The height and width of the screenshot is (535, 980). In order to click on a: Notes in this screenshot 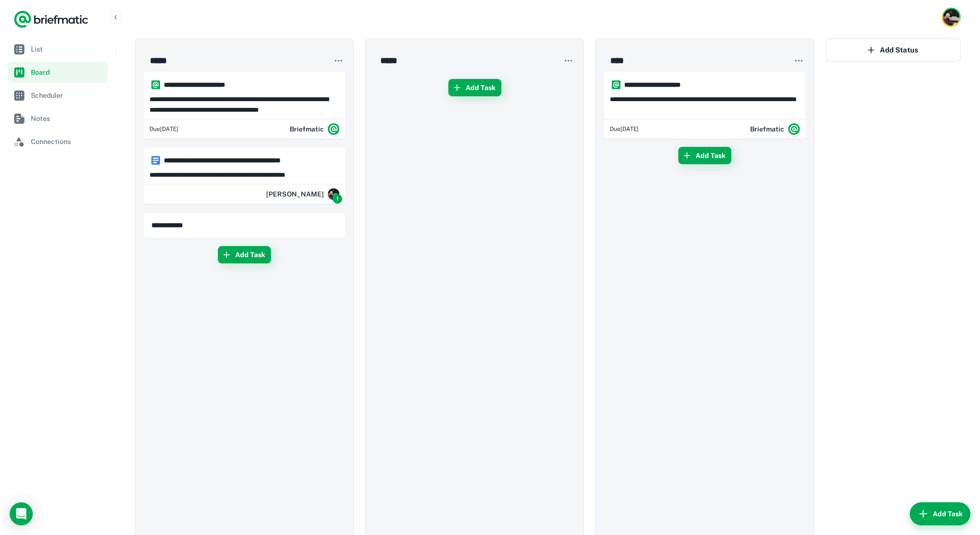, I will do `click(57, 118)`.